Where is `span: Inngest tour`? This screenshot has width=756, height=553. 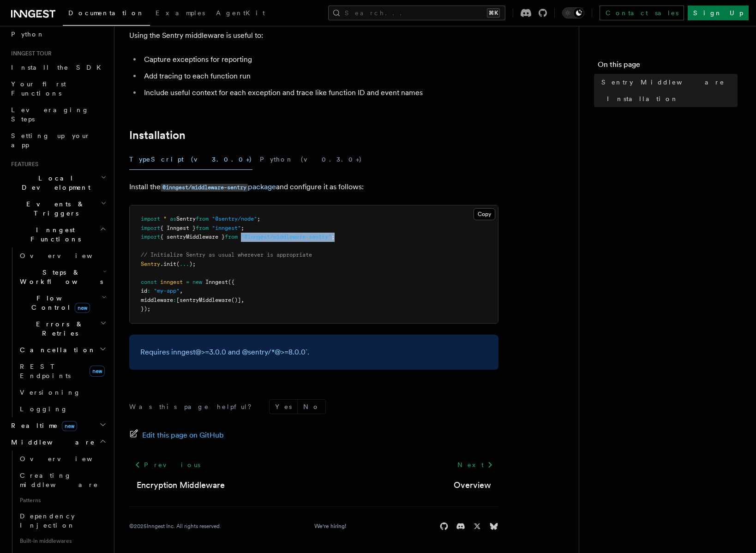
span: Inngest tour is located at coordinates (30, 54).